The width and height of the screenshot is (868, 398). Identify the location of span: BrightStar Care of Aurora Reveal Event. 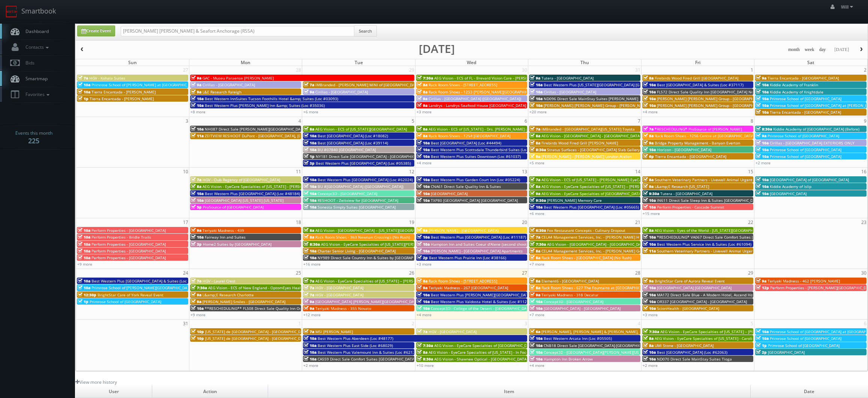
(689, 281).